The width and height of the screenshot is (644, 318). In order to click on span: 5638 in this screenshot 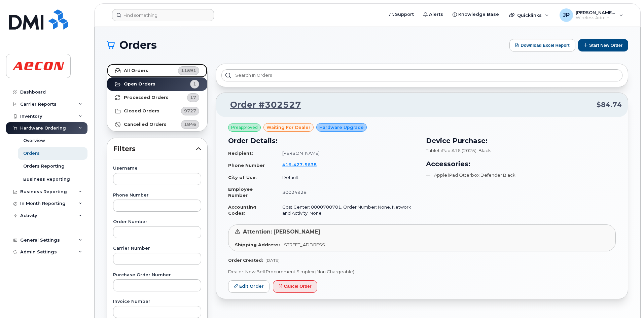, I will do `click(310, 165)`.